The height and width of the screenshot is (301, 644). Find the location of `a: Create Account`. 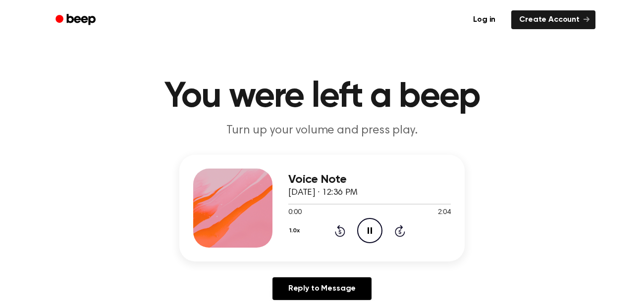

a: Create Account is located at coordinates (553, 20).